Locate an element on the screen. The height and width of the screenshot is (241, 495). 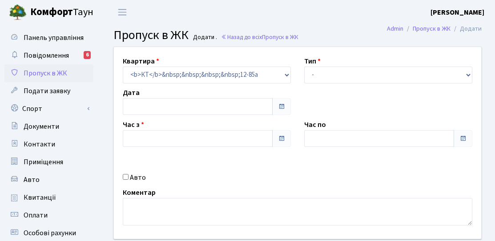
li: Додати is located at coordinates (466, 29).